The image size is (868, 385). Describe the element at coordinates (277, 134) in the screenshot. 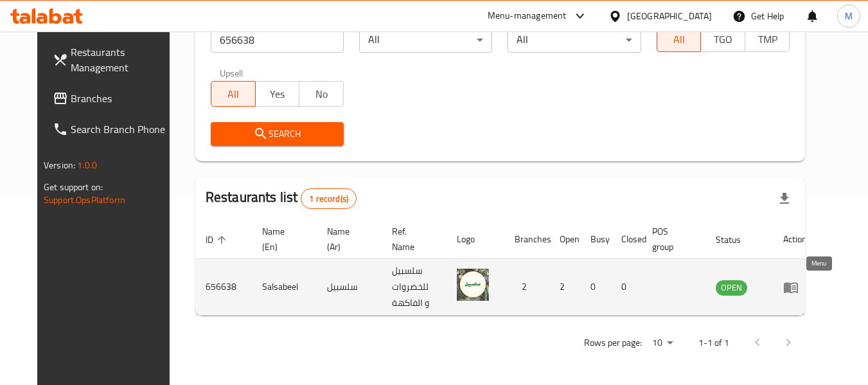

I see `button: Search` at that location.